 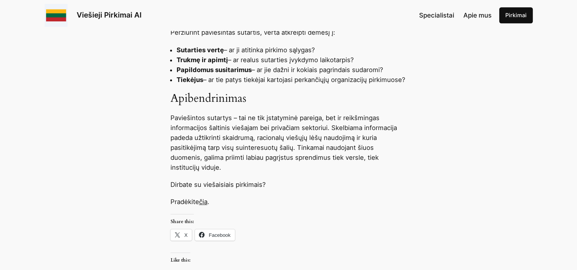 What do you see at coordinates (190, 80) in the screenshot?
I see `strong: Tiekėjus` at bounding box center [190, 80].